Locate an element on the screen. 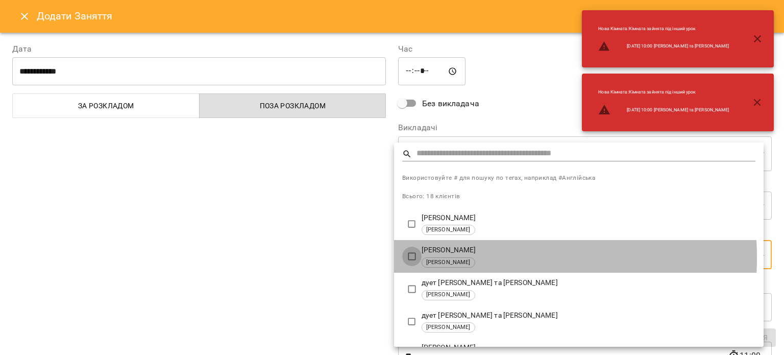 The width and height of the screenshot is (784, 355). span: Всього: 18 клієнтів is located at coordinates (431, 196).